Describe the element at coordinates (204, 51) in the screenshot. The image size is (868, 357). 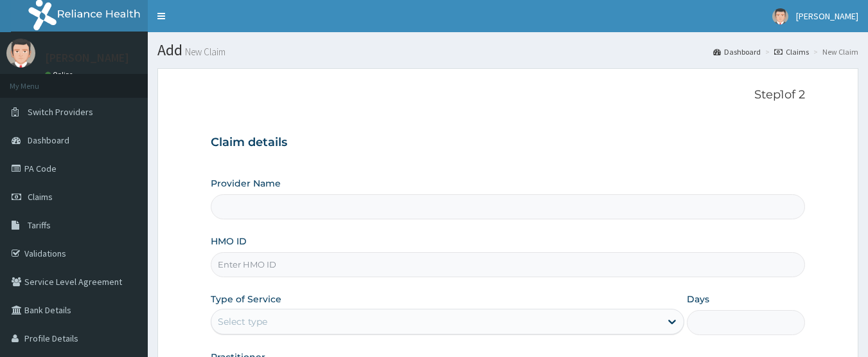
I see `small: New Claim` at that location.